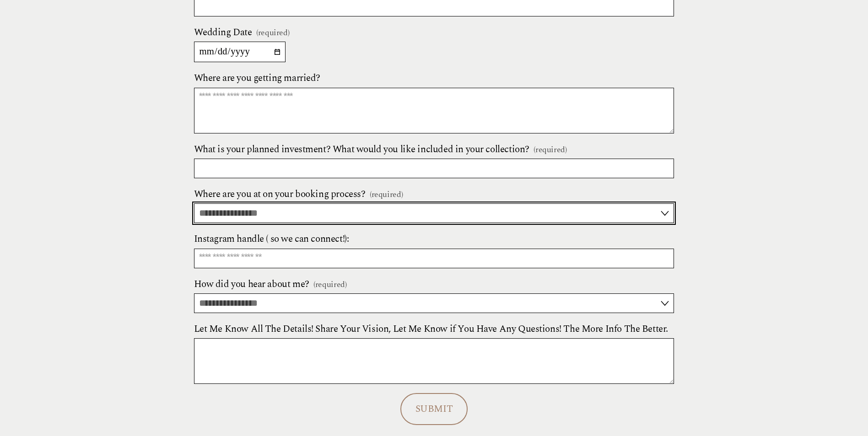 Image resolution: width=868 pixels, height=436 pixels. What do you see at coordinates (271, 239) in the screenshot?
I see `span: Instagram handle ( so we can connect!):` at bounding box center [271, 239].